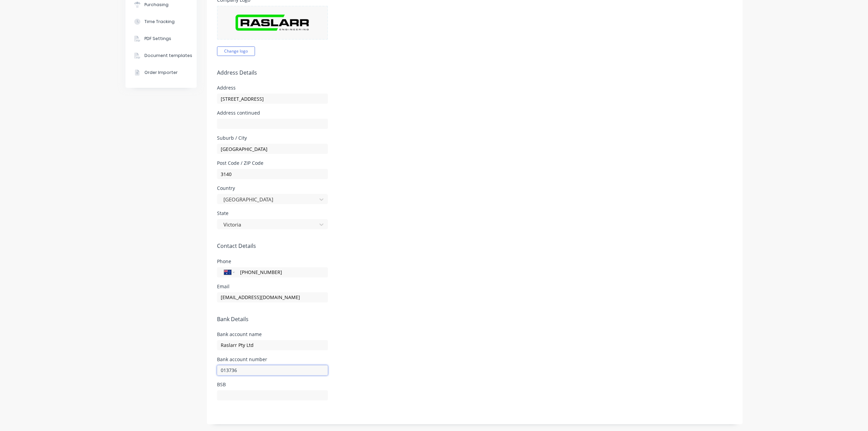 The height and width of the screenshot is (431, 868). I want to click on div: Phone, so click(272, 261).